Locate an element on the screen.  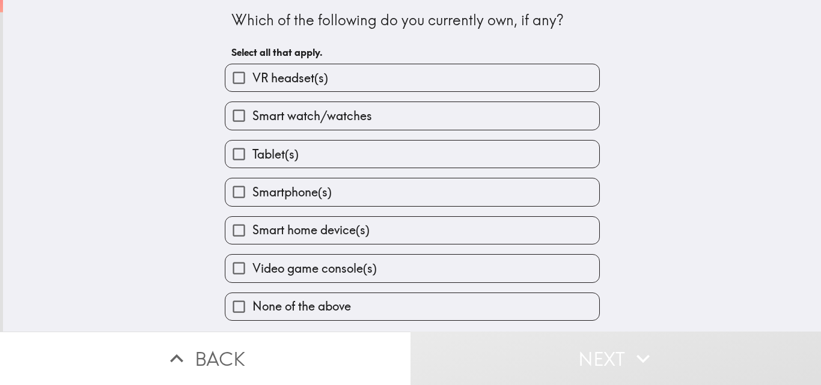
span: VR headset(s) is located at coordinates (290, 78).